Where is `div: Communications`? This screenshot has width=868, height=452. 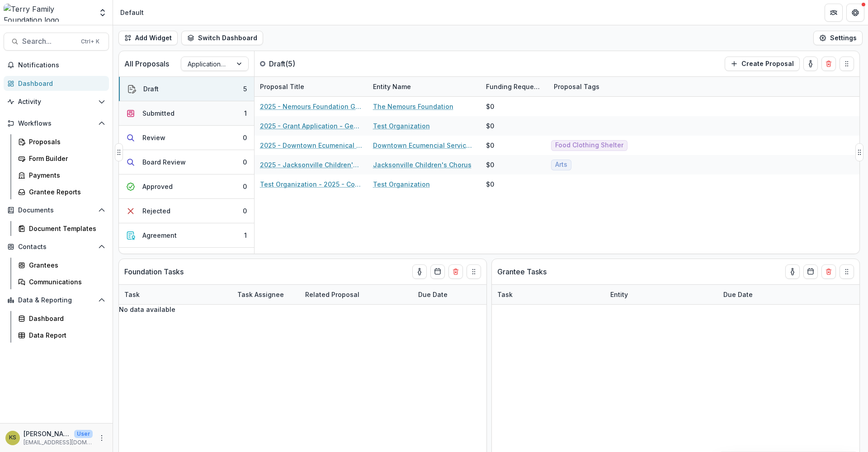
div: Communications is located at coordinates (65, 281).